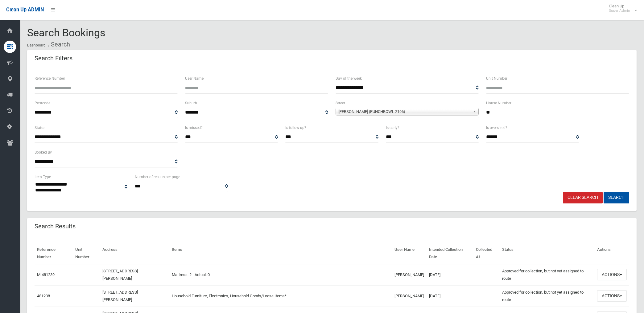  Describe the element at coordinates (496, 128) in the screenshot. I see `label: Is oversized?` at that location.